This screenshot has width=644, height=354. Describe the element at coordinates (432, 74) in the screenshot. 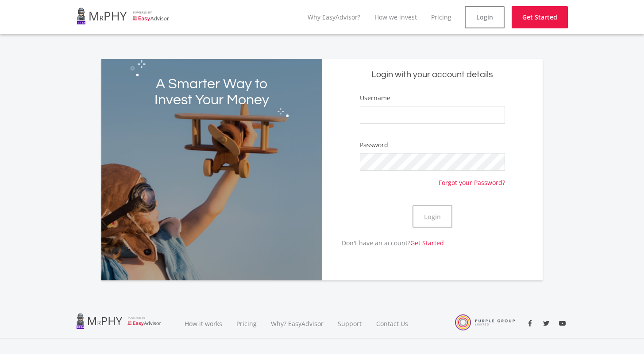

I see `h5: Login with your account details` at that location.